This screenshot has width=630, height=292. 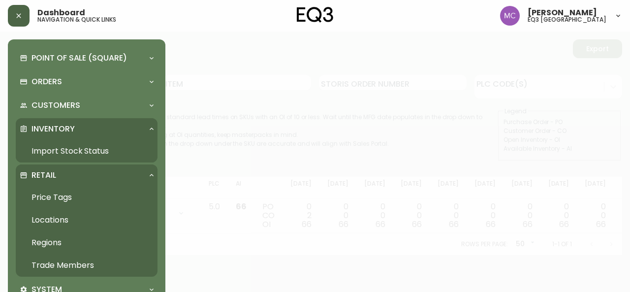 I want to click on p: Customers, so click(x=56, y=105).